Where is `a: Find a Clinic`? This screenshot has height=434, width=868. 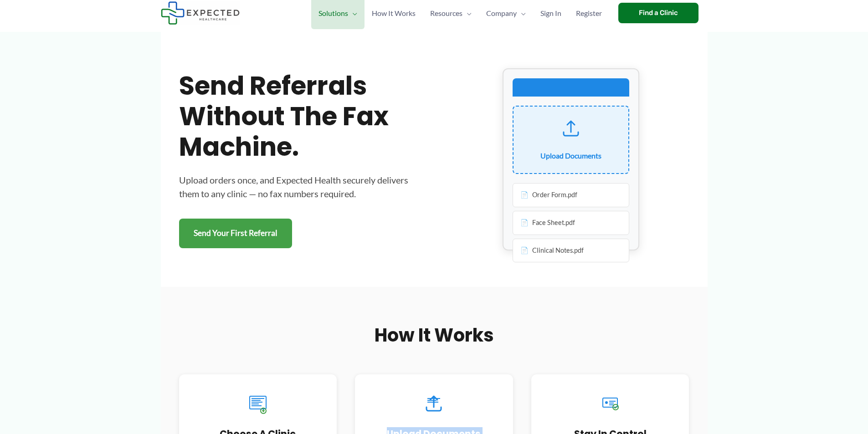
a: Find a Clinic is located at coordinates (659, 13).